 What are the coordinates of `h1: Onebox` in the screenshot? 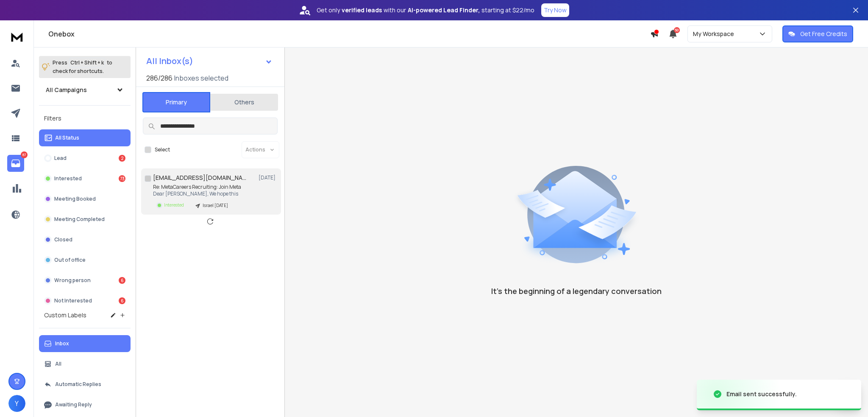 It's located at (349, 34).